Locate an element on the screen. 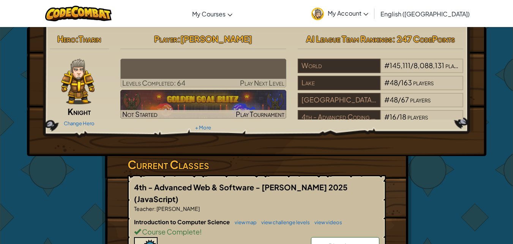 Image resolution: width=513 pixels, height=244 pixels. span: 145,111 is located at coordinates (400, 65).